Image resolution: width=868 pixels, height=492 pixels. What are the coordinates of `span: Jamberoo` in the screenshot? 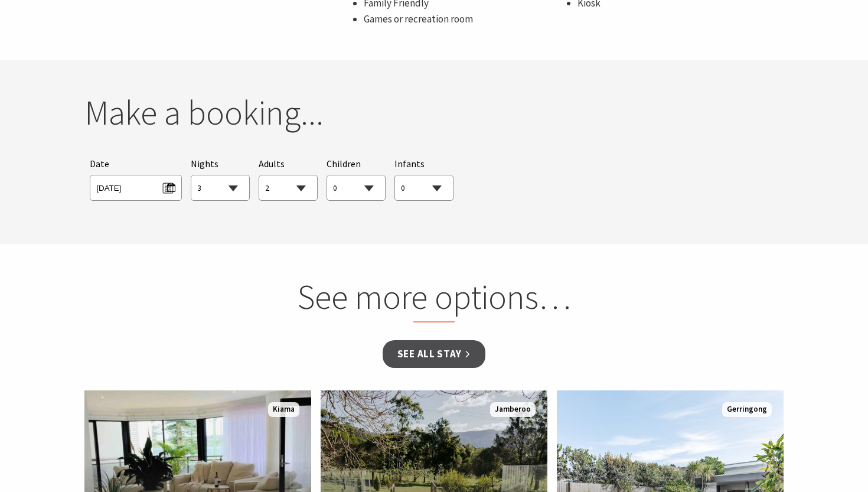 It's located at (512, 409).